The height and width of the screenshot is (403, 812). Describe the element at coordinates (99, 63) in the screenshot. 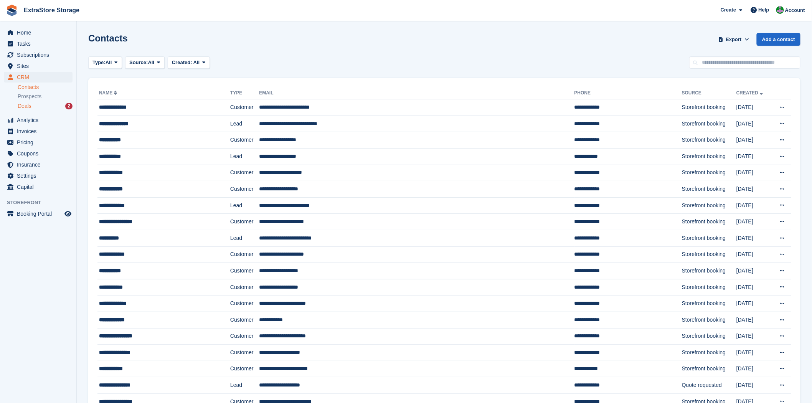

I see `span: Type:` at that location.